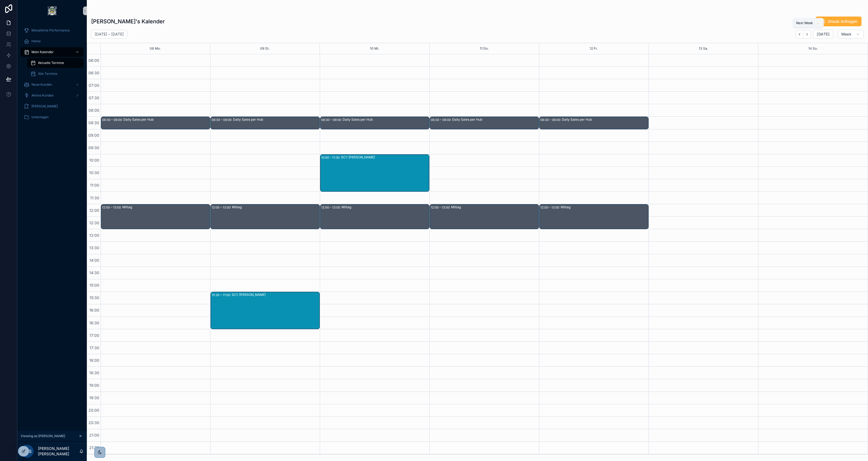 Image resolution: width=868 pixels, height=461 pixels. Describe the element at coordinates (375, 49) in the screenshot. I see `button: 10 Mi.` at that location.